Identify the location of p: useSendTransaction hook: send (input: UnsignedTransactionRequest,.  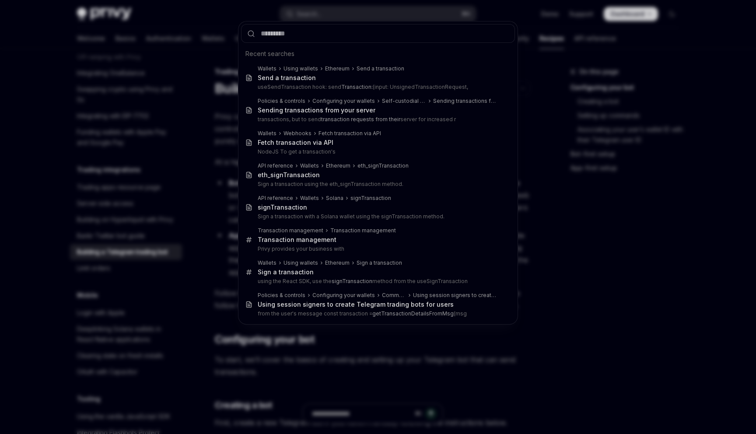
(377, 87).